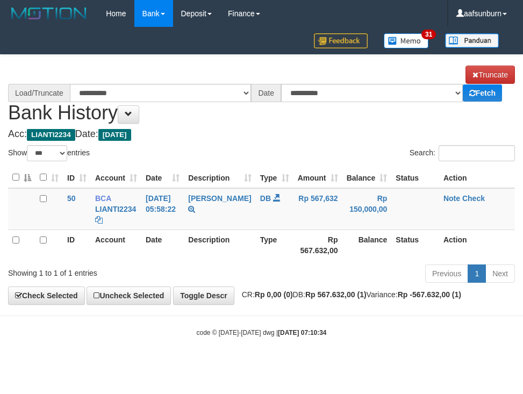 The width and height of the screenshot is (523, 394). Describe the element at coordinates (116, 177) in the screenshot. I see `th: Account: activate to sort column ascending` at that location.